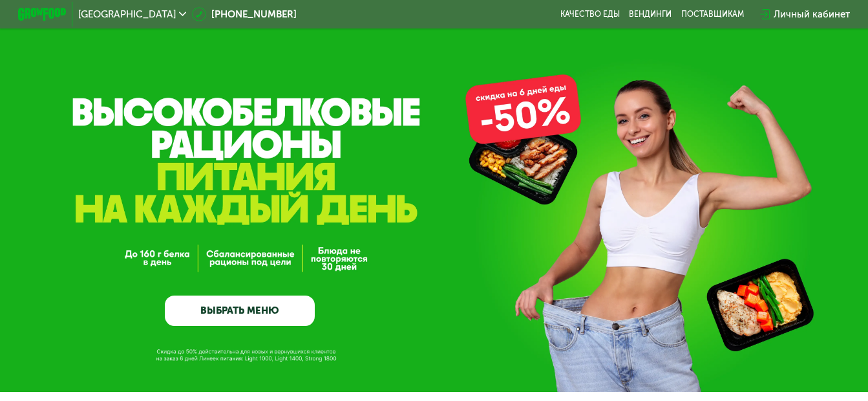 The height and width of the screenshot is (401, 868). Describe the element at coordinates (240, 310) in the screenshot. I see `a: ВЫБРАТЬ МЕНЮ` at that location.